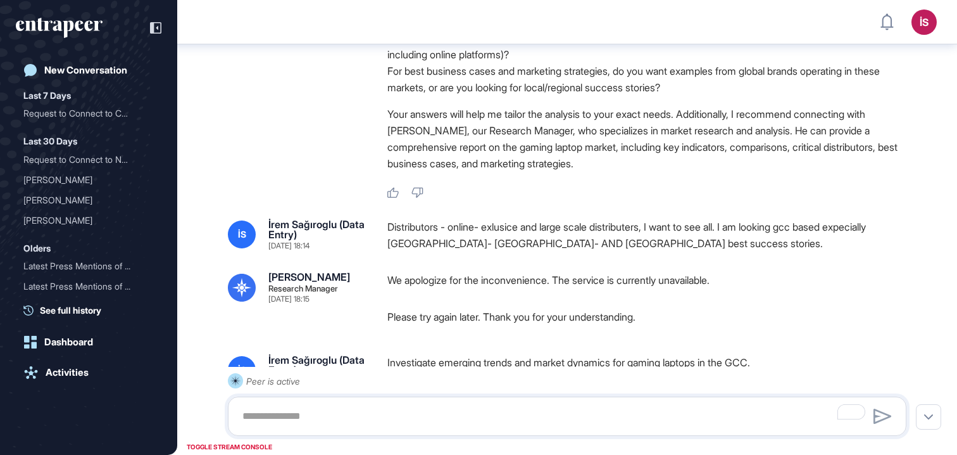  What do you see at coordinates (50, 141) in the screenshot?
I see `div: Last 30 Days` at bounding box center [50, 141].